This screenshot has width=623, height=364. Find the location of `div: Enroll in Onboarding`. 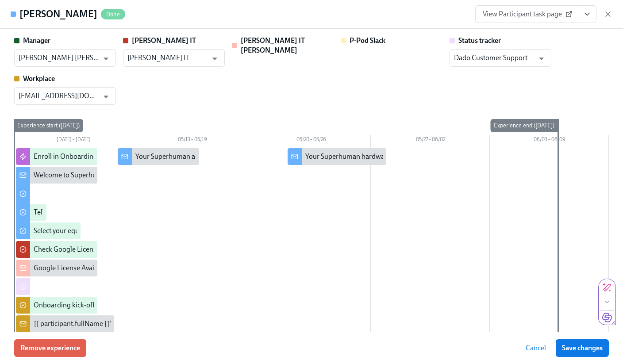

div: Enroll in Onboarding is located at coordinates (66, 156).